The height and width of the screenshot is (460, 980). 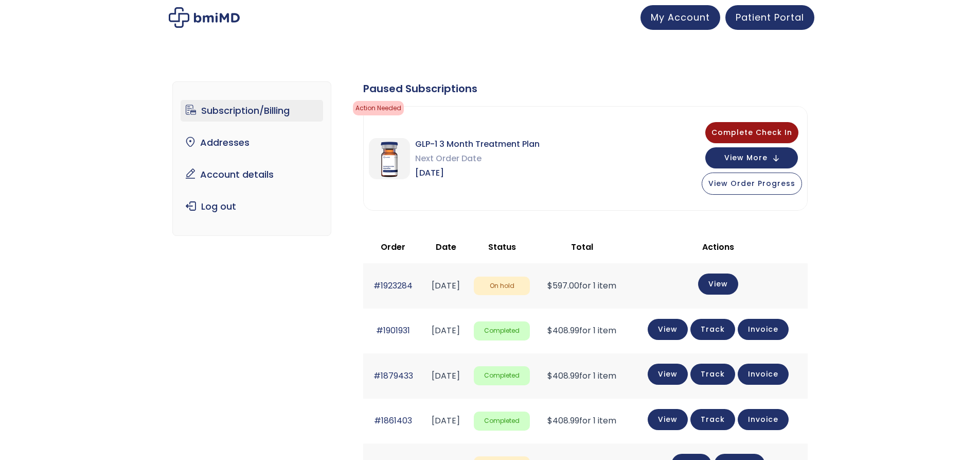 What do you see at coordinates (393, 246) in the screenshot?
I see `span: Order` at bounding box center [393, 246].